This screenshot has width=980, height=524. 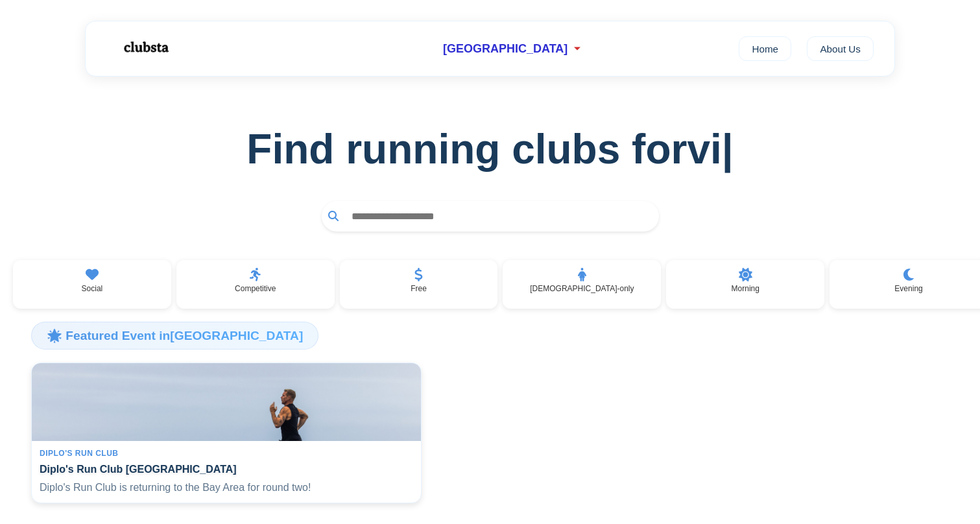 I want to click on p: Free, so click(x=418, y=288).